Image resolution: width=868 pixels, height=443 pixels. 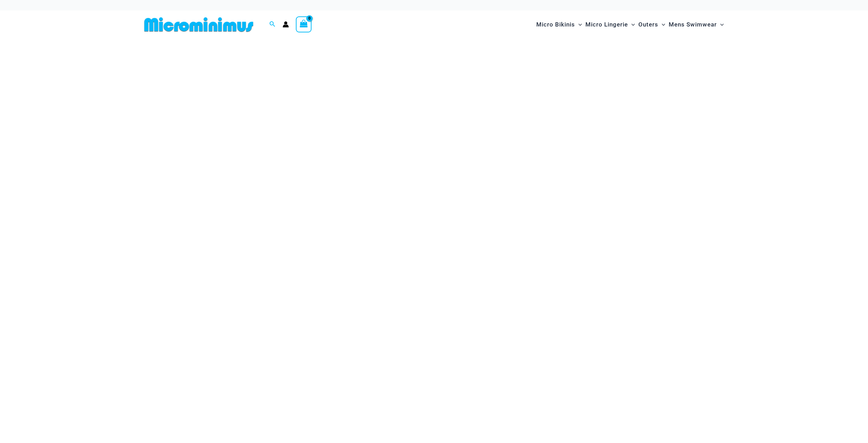 I want to click on span: Outers, so click(x=648, y=25).